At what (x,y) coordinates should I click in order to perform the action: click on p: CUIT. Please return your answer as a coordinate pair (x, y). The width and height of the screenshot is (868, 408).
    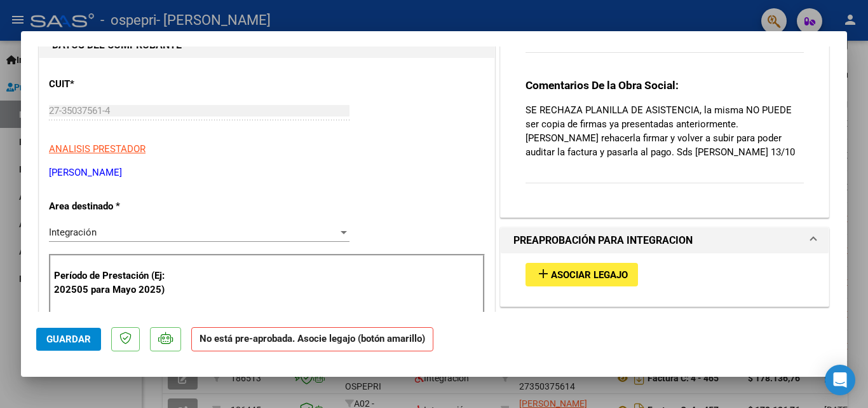
    Looking at the image, I should click on (115, 84).